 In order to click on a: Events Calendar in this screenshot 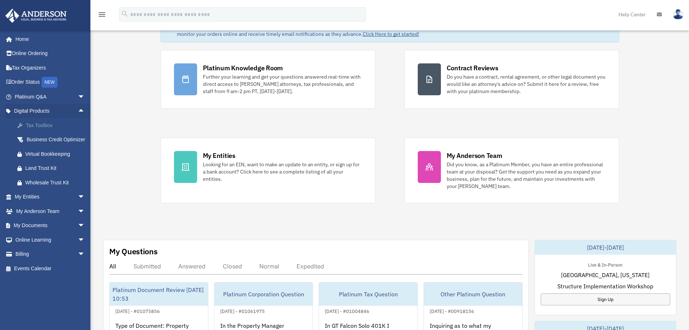, I will do `click(50, 268)`.